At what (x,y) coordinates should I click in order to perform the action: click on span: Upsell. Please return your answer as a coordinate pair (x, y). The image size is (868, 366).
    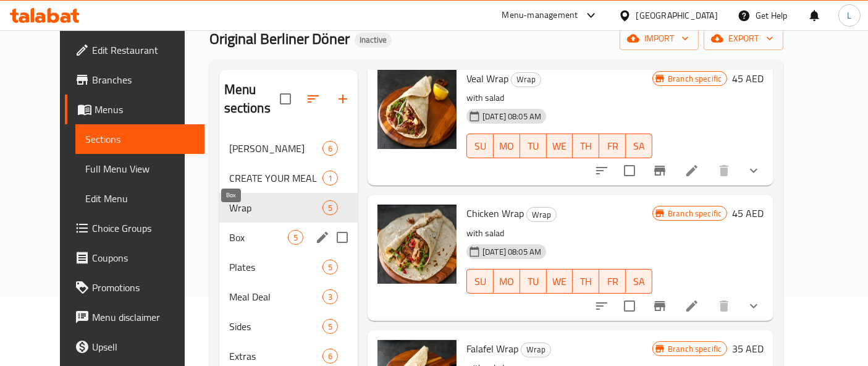
    Looking at the image, I should click on (144, 347).